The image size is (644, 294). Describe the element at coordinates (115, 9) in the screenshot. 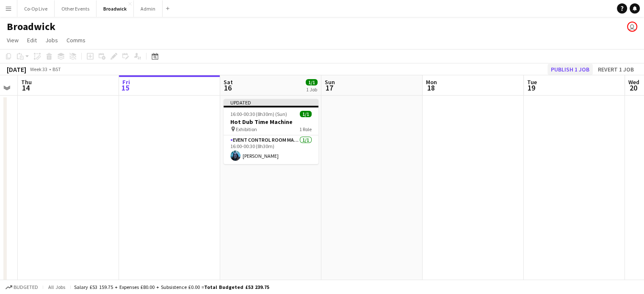

I see `button: Broadwick` at that location.